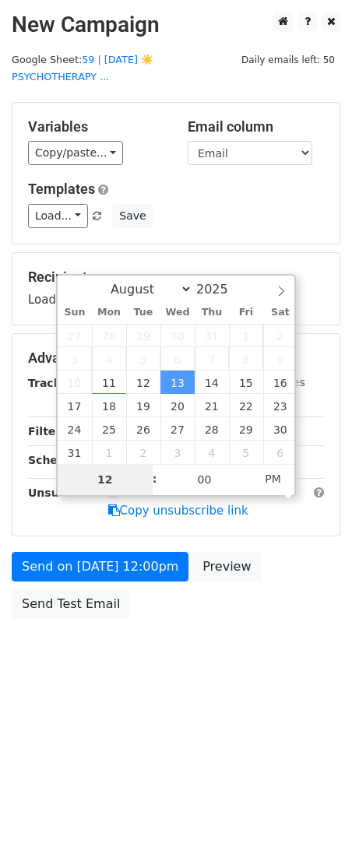 The image size is (352, 868). Describe the element at coordinates (280, 452) in the screenshot. I see `span: September 6, 2025` at that location.